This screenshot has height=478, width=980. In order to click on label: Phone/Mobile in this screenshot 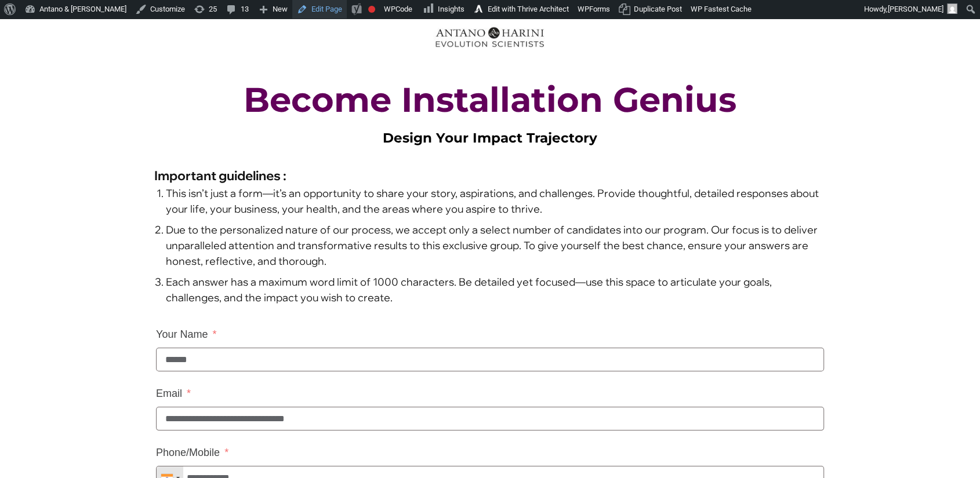, I will do `click(192, 453)`.